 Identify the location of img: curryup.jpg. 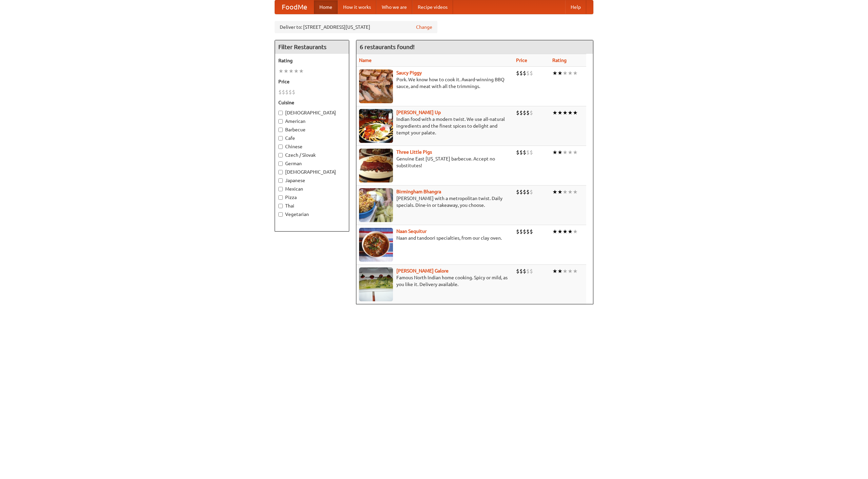
(376, 126).